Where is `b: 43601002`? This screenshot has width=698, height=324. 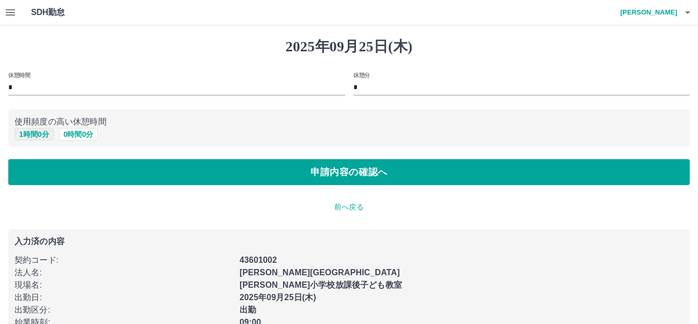 b: 43601002 is located at coordinates (258, 259).